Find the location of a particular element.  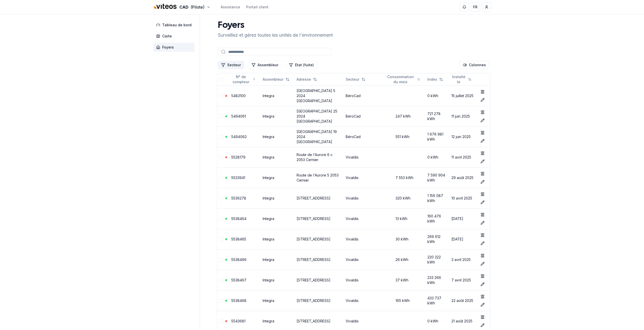

span: Installé le is located at coordinates (458, 79).